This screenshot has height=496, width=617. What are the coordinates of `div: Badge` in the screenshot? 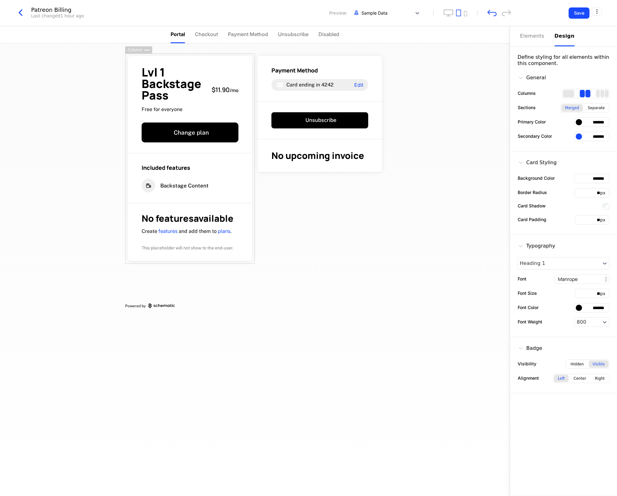 It's located at (530, 349).